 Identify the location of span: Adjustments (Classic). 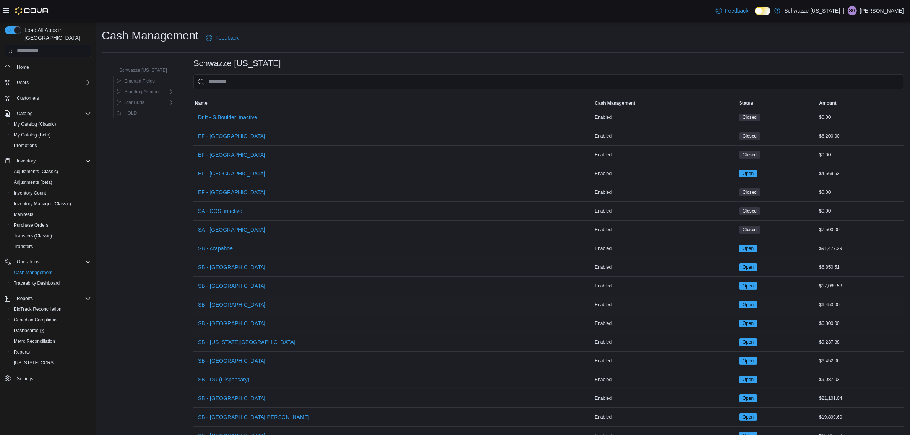
(36, 172).